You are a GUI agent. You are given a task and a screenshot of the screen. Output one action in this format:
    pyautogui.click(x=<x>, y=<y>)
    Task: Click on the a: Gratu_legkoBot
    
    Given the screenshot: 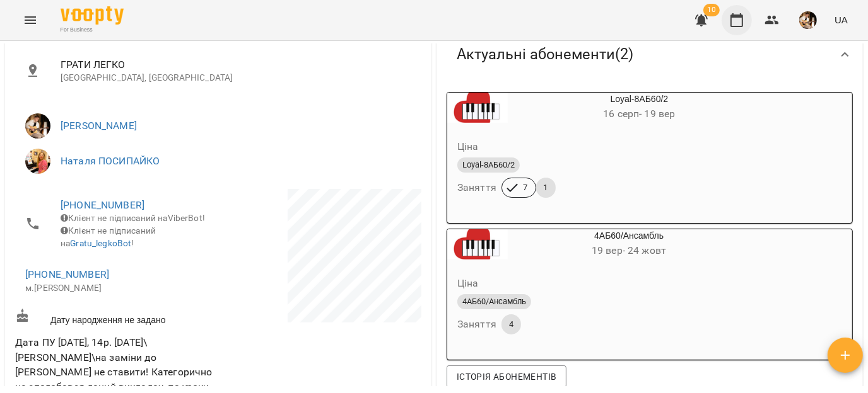 What is the action you would take?
    pyautogui.click(x=101, y=243)
    